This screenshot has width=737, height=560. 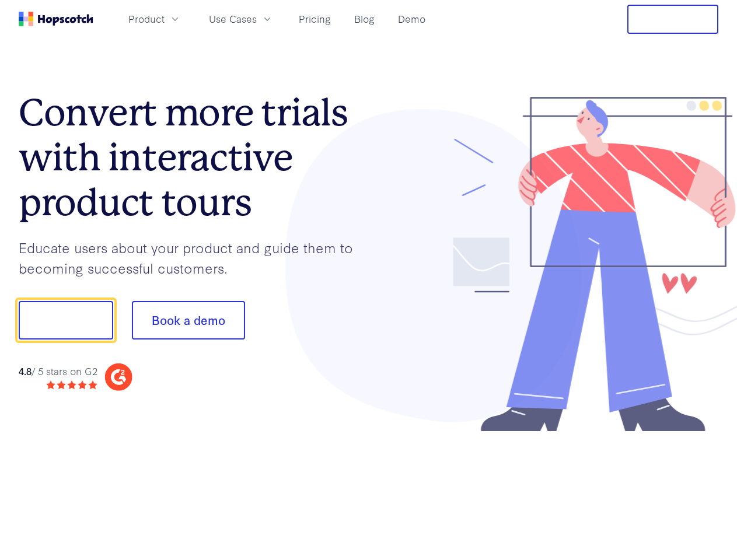 What do you see at coordinates (188, 321) in the screenshot?
I see `button: Book a demo` at bounding box center [188, 321].